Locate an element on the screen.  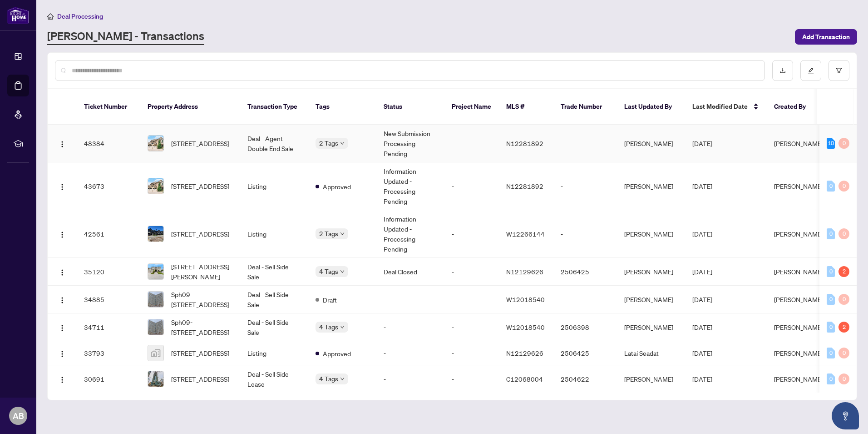
div: 10 is located at coordinates (831, 143).